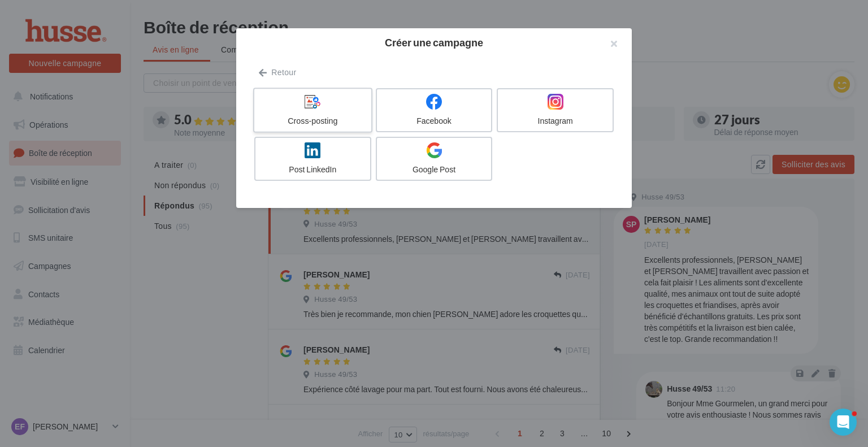  I want to click on button: Retour, so click(277, 72).